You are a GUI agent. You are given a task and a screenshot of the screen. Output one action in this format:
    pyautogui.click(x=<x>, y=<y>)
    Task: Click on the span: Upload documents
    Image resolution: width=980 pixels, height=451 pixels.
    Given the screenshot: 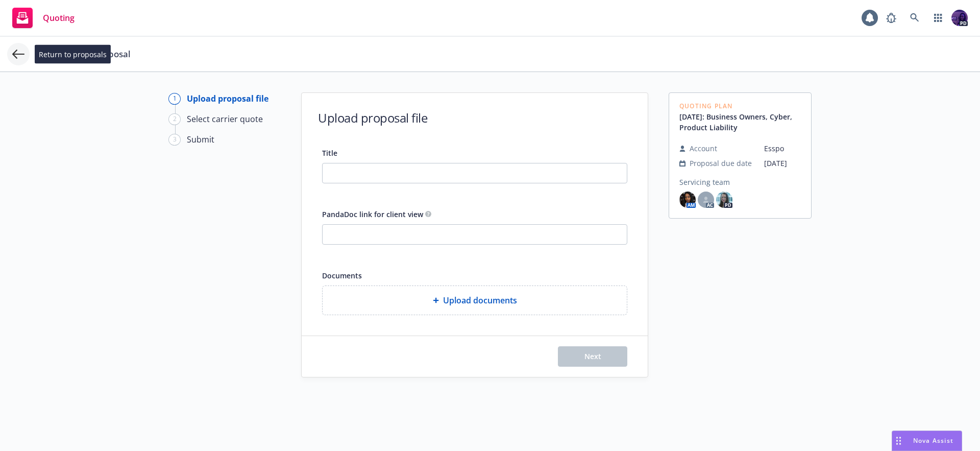 What is the action you would take?
    pyautogui.click(x=480, y=301)
    